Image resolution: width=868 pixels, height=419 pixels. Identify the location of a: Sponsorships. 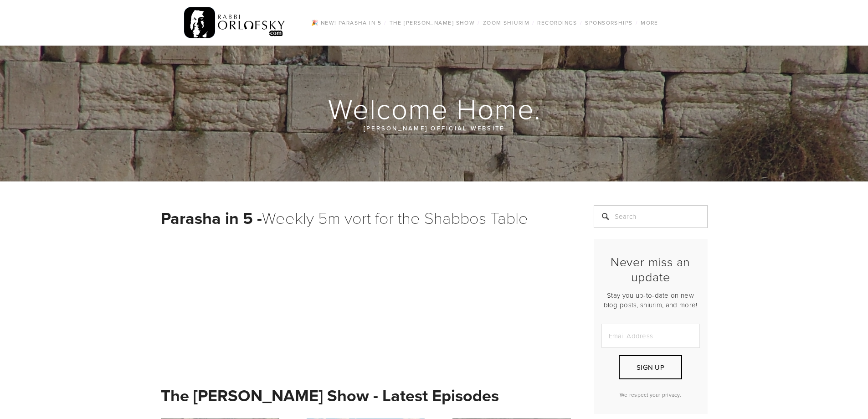
(609, 23).